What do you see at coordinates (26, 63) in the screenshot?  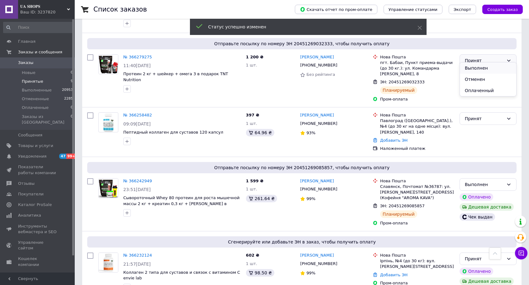 I see `span: Заказы` at bounding box center [26, 63].